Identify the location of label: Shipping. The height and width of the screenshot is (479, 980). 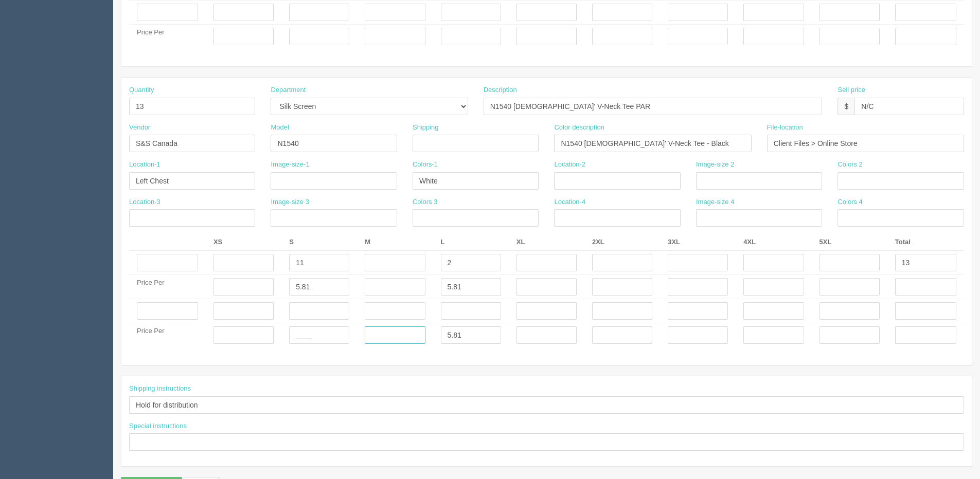
(425, 127).